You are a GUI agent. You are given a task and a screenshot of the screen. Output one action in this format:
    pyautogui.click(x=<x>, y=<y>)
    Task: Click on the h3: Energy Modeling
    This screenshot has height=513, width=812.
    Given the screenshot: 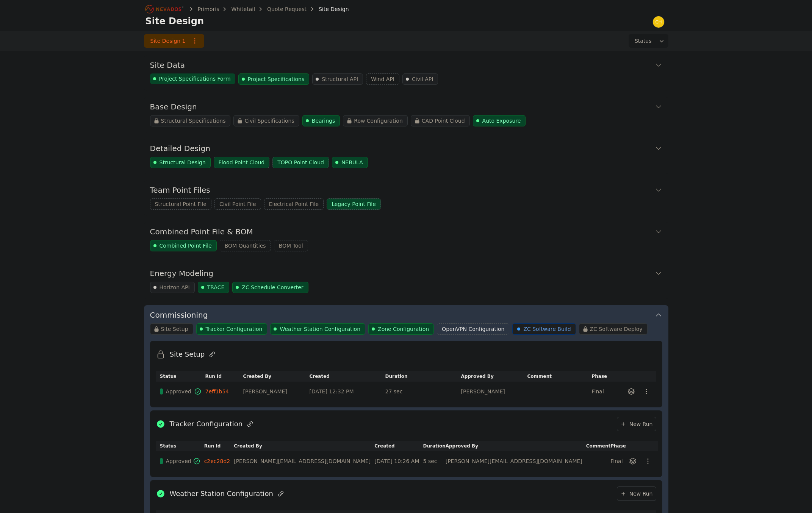 What is the action you would take?
    pyautogui.click(x=182, y=274)
    